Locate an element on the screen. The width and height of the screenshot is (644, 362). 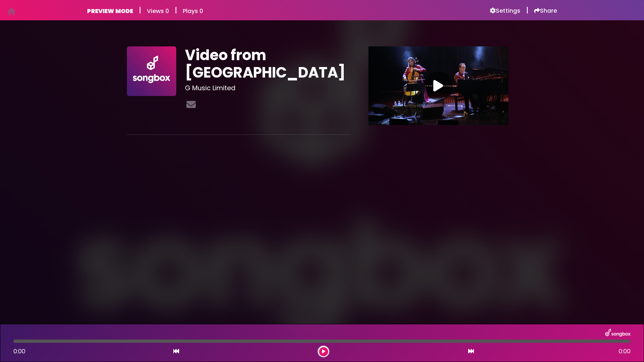
img: 70beCsgvRrCVkCpAseDU is located at coordinates (152, 71).